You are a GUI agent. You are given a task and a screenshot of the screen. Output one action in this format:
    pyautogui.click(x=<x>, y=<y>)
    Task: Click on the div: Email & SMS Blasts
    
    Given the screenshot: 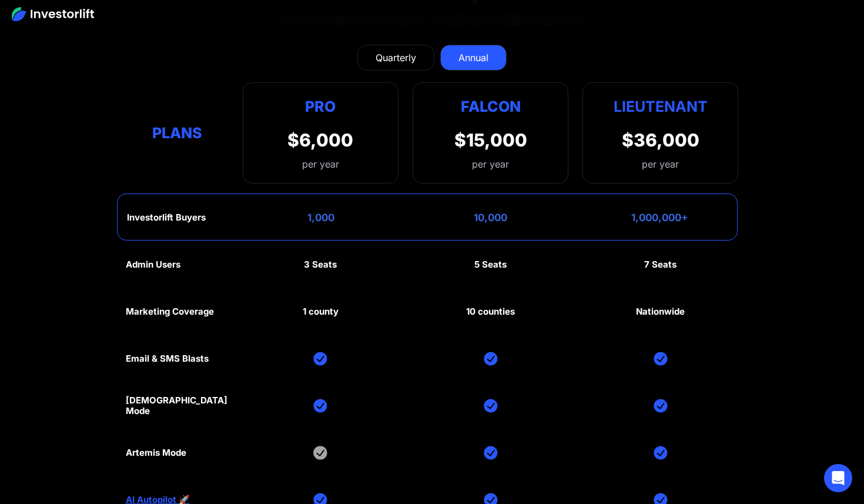 What is the action you would take?
    pyautogui.click(x=167, y=358)
    